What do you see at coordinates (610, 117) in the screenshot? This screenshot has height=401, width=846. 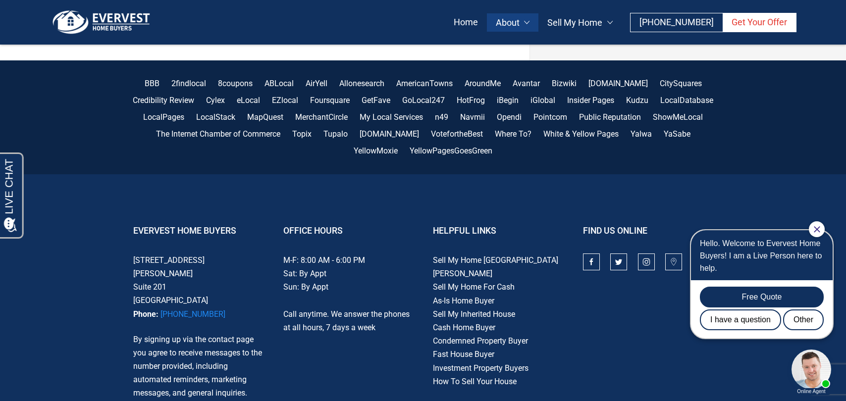 I see `a: Public Reputation` at bounding box center [610, 117].